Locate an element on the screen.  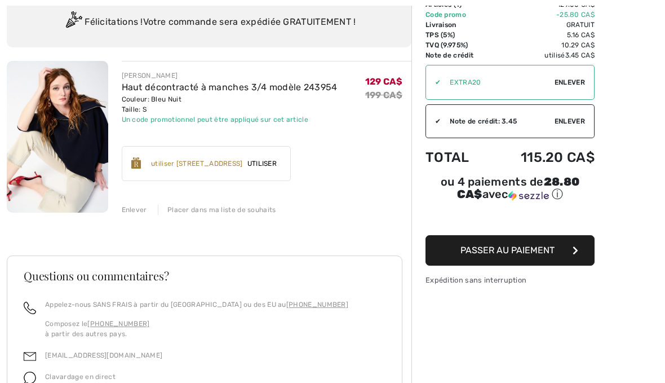
td: Gratuit is located at coordinates (542, 25).